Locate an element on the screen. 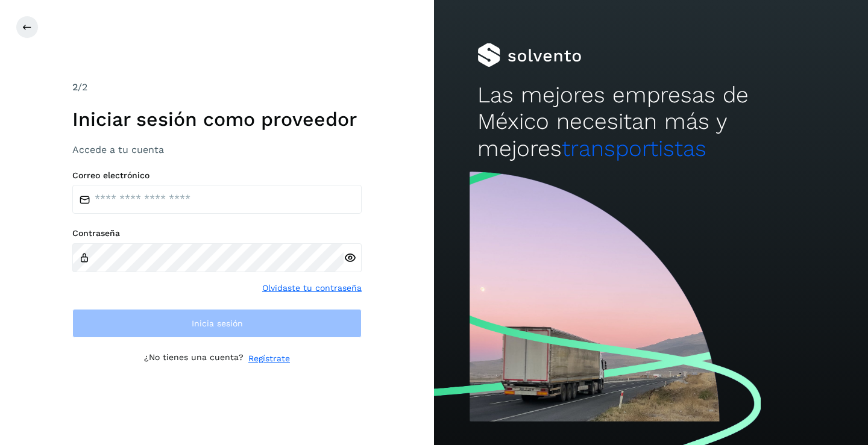 The height and width of the screenshot is (445, 868). h1: Iniciar sesión como proveedor is located at coordinates (217, 119).